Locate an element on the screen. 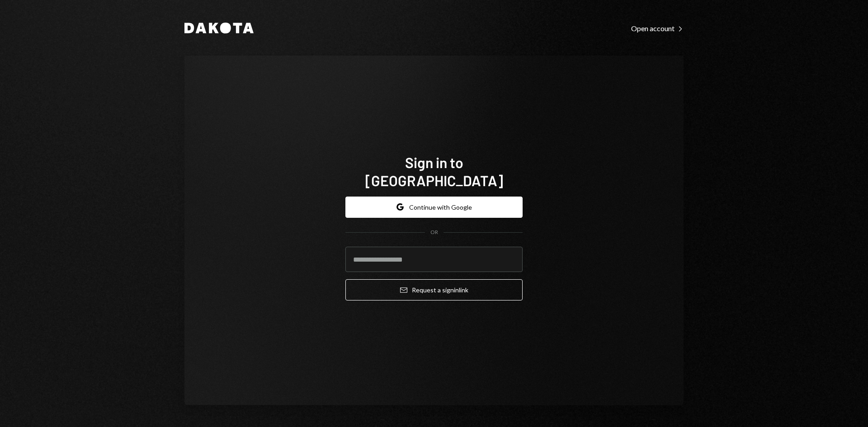 This screenshot has width=868, height=427. a: Open account is located at coordinates (658, 28).